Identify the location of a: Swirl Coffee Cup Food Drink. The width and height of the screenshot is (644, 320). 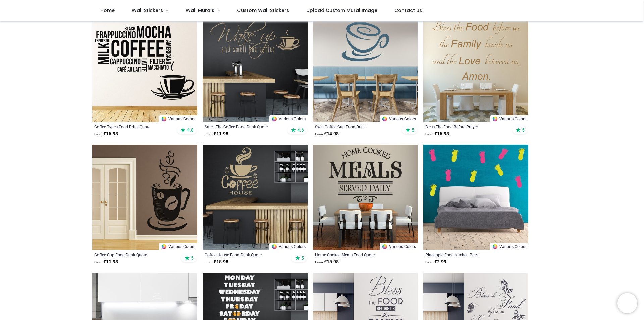
(355, 126).